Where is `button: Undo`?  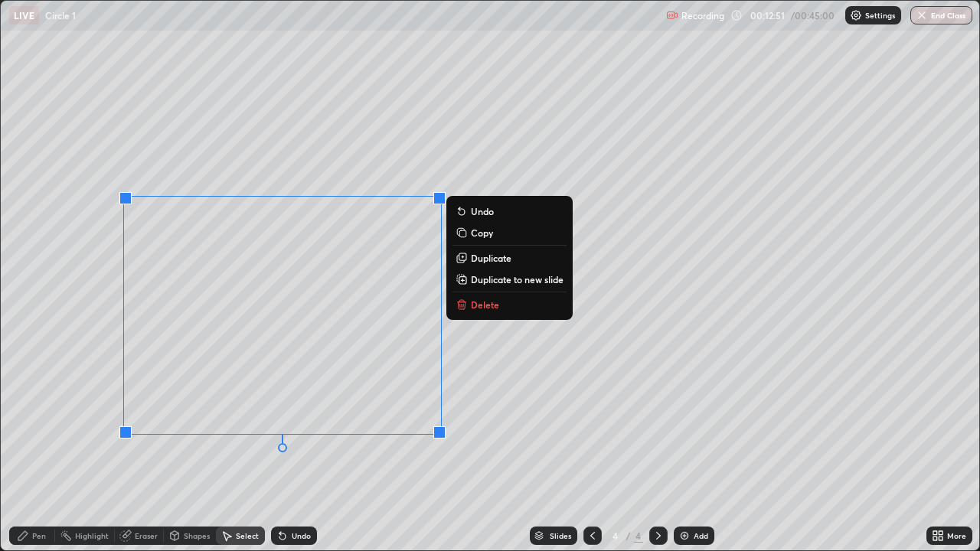 button: Undo is located at coordinates (509, 212).